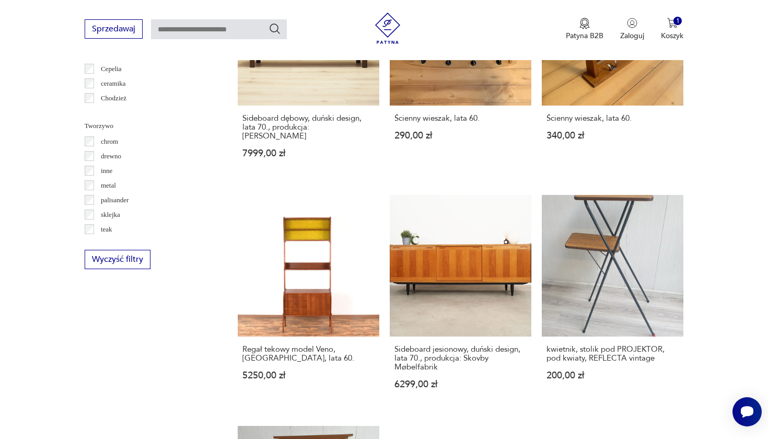 The image size is (768, 439). What do you see at coordinates (460, 384) in the screenshot?
I see `p: 6299,00 zł` at bounding box center [460, 384].